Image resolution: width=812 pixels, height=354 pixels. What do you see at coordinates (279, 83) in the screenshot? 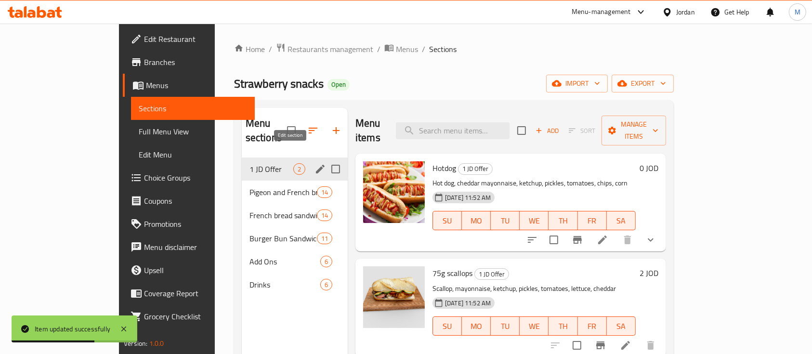
I see `span: Strawberry snacks` at bounding box center [279, 83].